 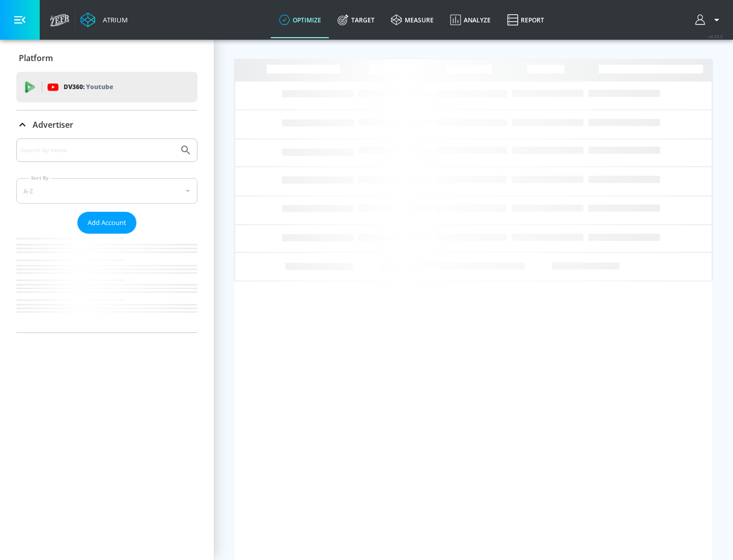 I want to click on p: Platform, so click(x=36, y=58).